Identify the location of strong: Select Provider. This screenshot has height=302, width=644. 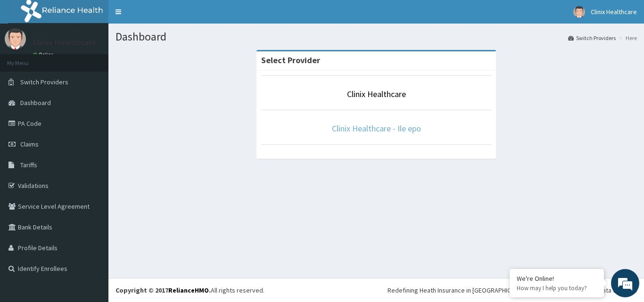
(290, 60).